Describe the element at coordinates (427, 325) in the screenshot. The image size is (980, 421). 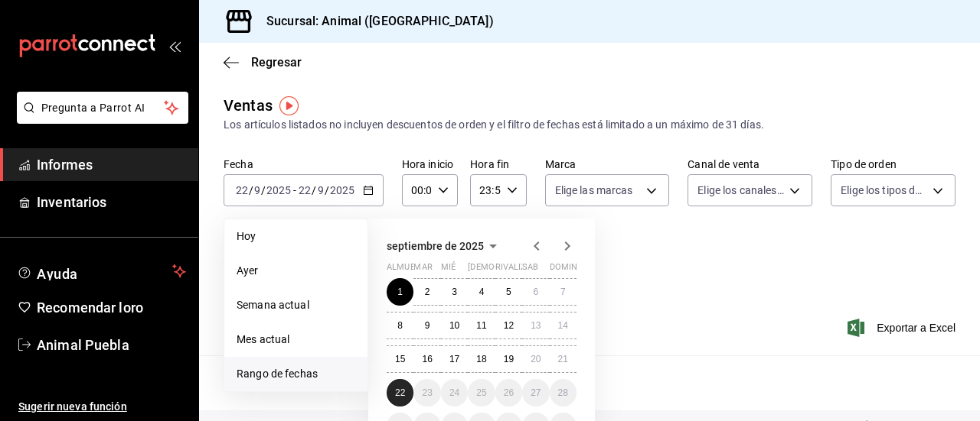
I see `font: 9` at that location.